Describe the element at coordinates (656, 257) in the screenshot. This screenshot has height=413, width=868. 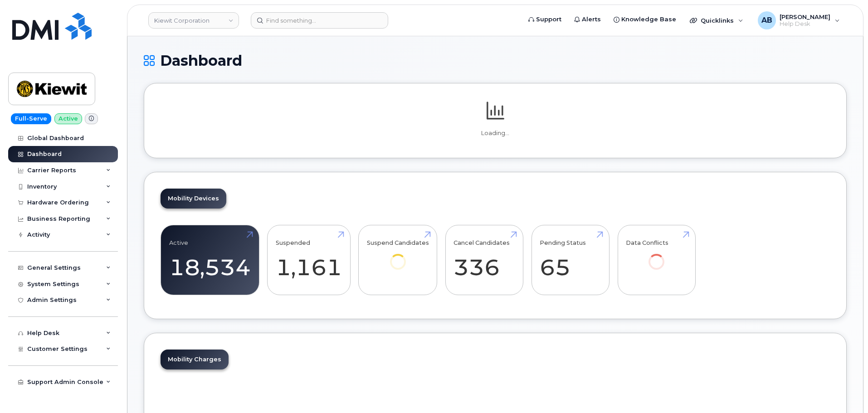
I see `a: Data Conflicts` at that location.